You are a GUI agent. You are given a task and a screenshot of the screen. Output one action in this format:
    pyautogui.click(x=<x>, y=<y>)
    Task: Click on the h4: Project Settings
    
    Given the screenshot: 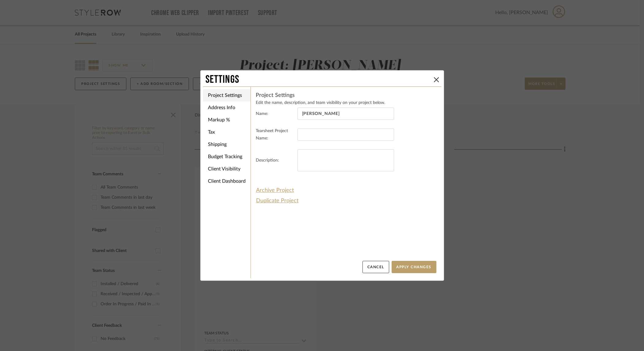 What is the action you would take?
    pyautogui.click(x=346, y=95)
    